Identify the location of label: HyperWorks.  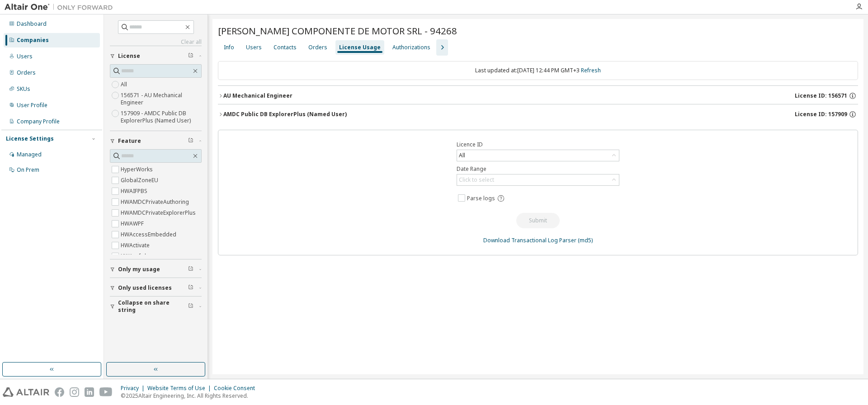
(137, 169).